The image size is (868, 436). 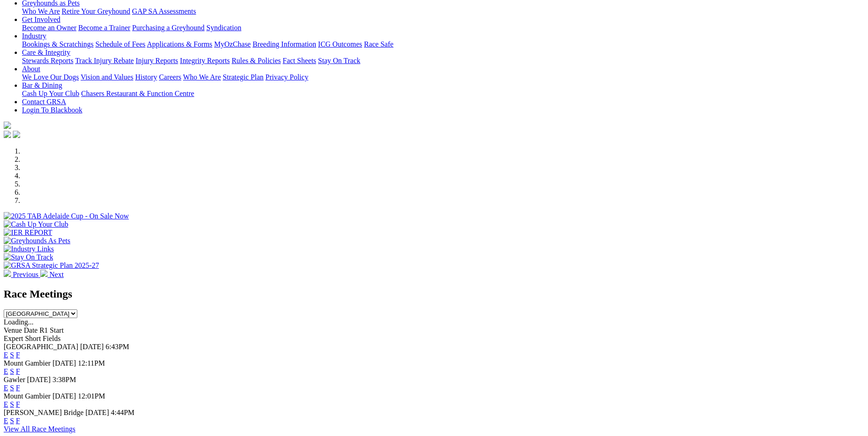 I want to click on a: Applications & Forms, so click(x=179, y=44).